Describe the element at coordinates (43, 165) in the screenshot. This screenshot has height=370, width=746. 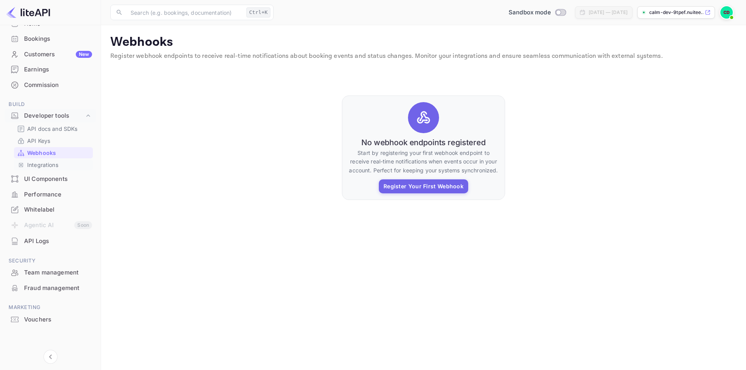
I see `p: Integrations` at that location.